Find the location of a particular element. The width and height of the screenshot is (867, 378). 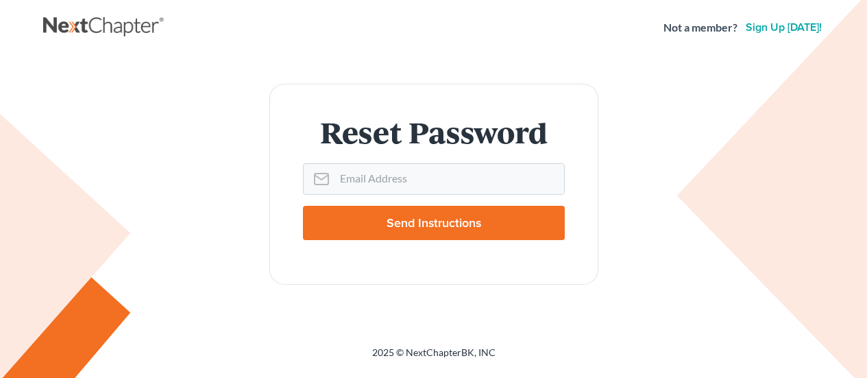

div: 2025 © NextChapterBK, INC is located at coordinates (434, 358).